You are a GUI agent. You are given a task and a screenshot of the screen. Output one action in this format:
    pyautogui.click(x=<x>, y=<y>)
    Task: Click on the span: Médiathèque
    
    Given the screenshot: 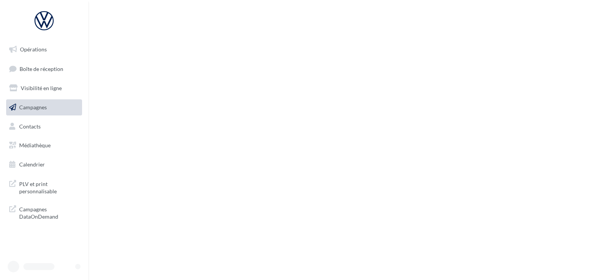 What is the action you would take?
    pyautogui.click(x=35, y=145)
    